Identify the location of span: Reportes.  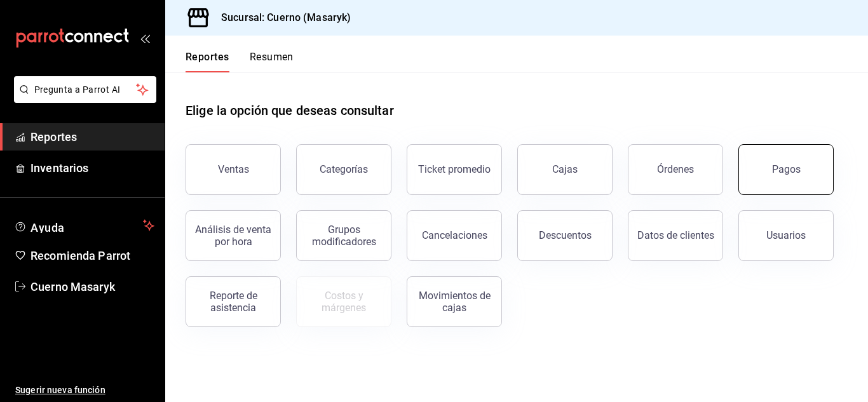
(92, 137).